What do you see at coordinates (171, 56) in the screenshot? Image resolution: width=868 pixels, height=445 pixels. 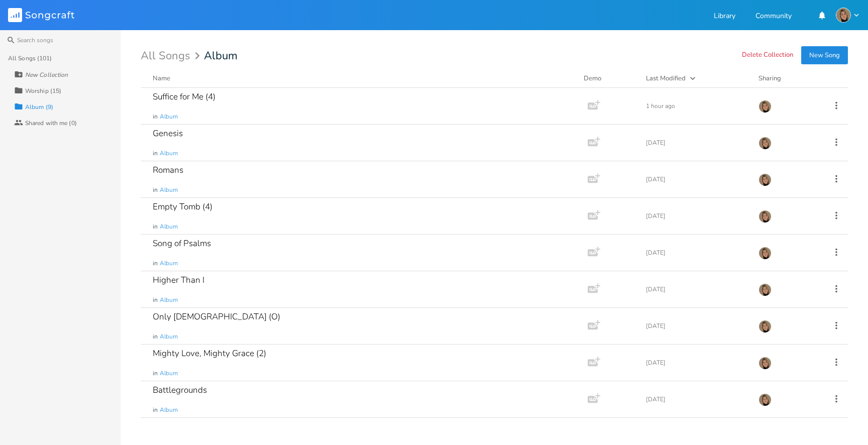 I see `div: All Songs` at bounding box center [171, 56].